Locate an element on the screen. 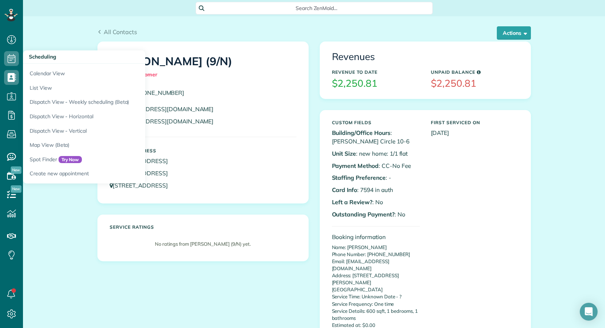 Image resolution: width=605 pixels, height=328 pixels. p: : CC-No Fee is located at coordinates (376, 166).